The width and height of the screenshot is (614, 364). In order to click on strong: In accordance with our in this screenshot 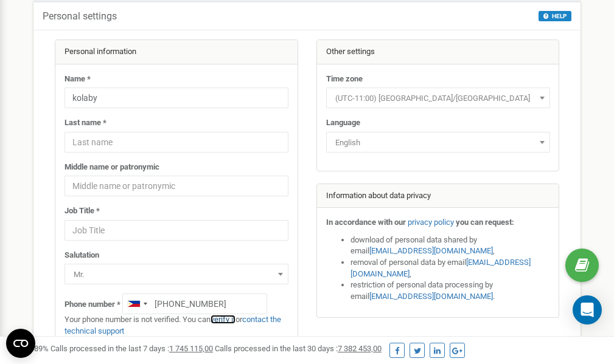, I will do `click(366, 221)`.